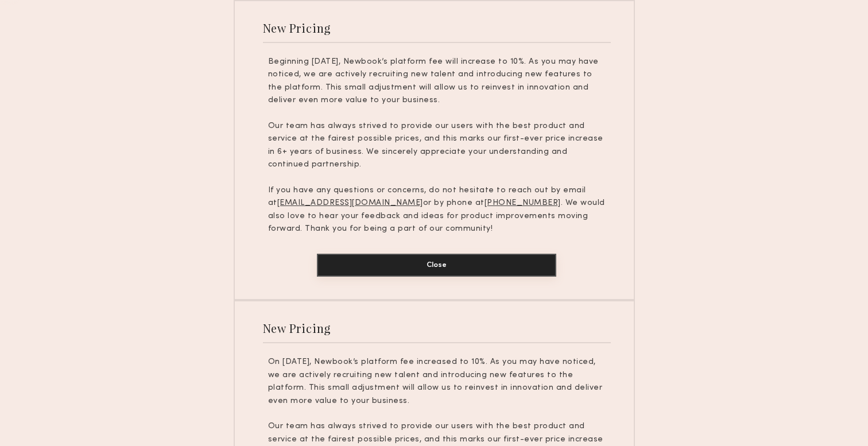 The width and height of the screenshot is (868, 446). Describe the element at coordinates (437, 146) in the screenshot. I see `p: Our team has always strived to provide our users with the best product and service at the fairest...` at that location.